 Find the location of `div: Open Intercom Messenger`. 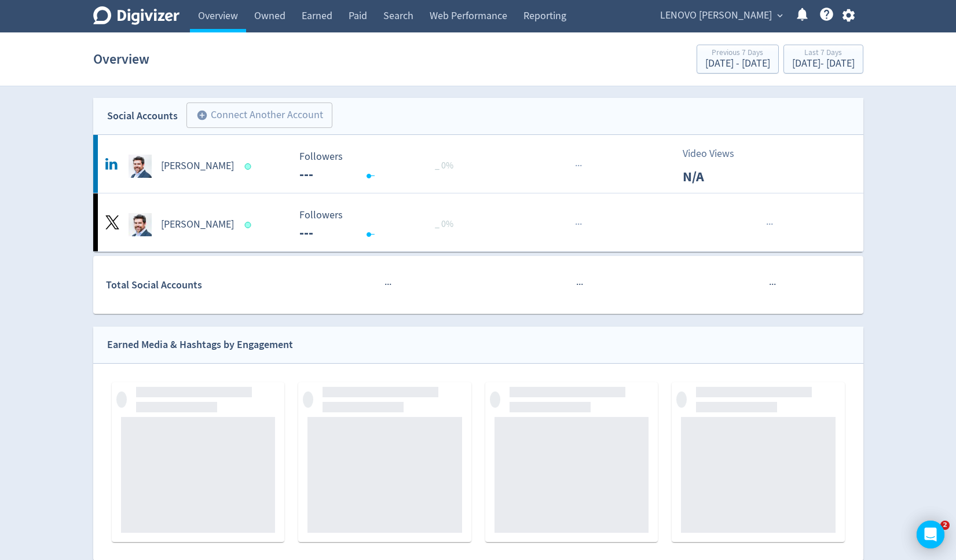

div: Open Intercom Messenger is located at coordinates (931, 535).